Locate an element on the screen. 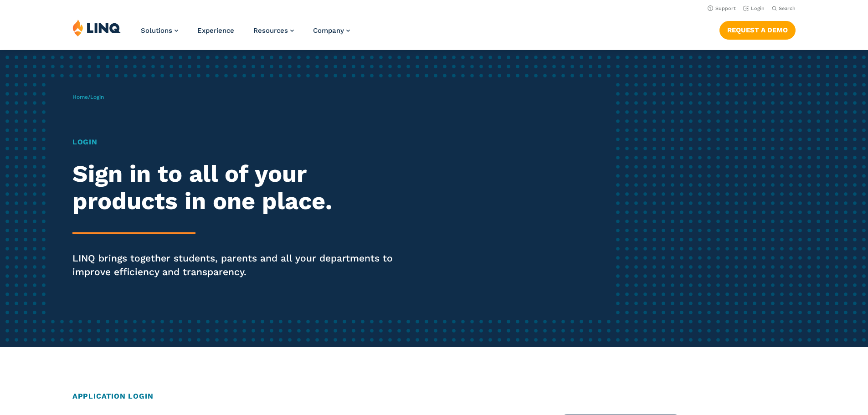  a: Login is located at coordinates (754, 9).